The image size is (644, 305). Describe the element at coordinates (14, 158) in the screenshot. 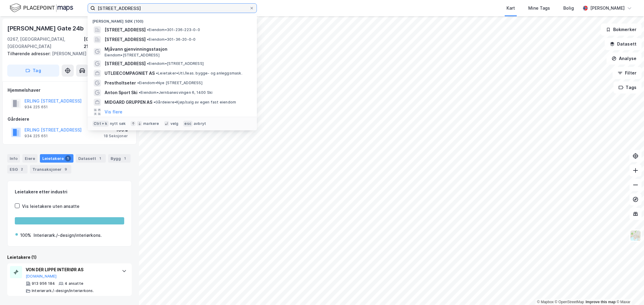

I see `div: Info` at that location.